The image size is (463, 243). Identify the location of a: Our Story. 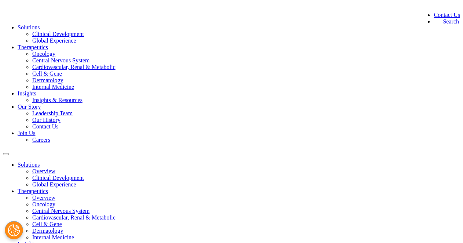
(29, 106).